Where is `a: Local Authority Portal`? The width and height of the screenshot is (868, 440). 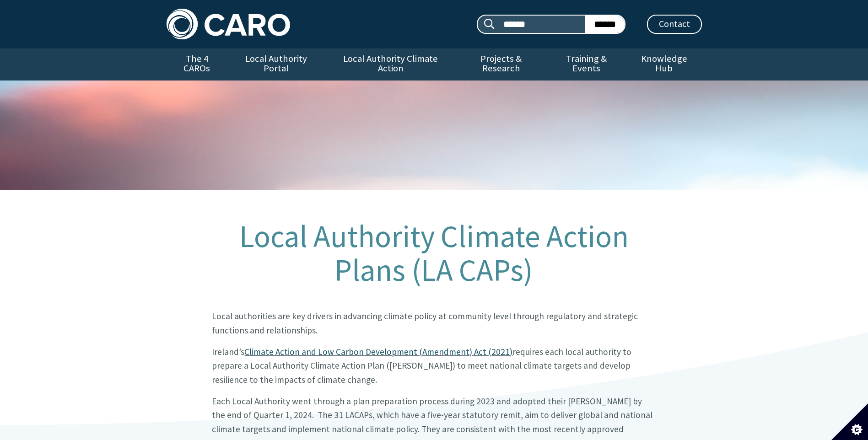 a: Local Authority Portal is located at coordinates (277, 65).